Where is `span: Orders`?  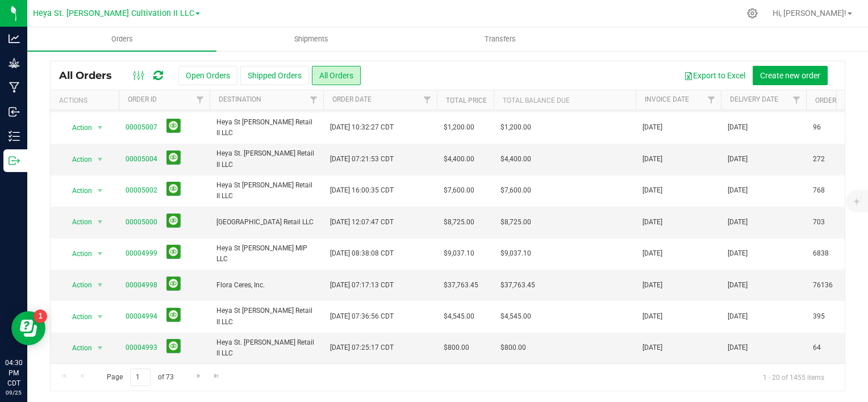 span: Orders is located at coordinates (122, 39).